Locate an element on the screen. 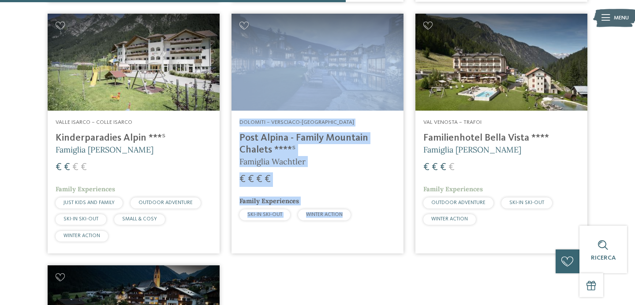 The width and height of the screenshot is (635, 305). span: Ricerca is located at coordinates (604, 258).